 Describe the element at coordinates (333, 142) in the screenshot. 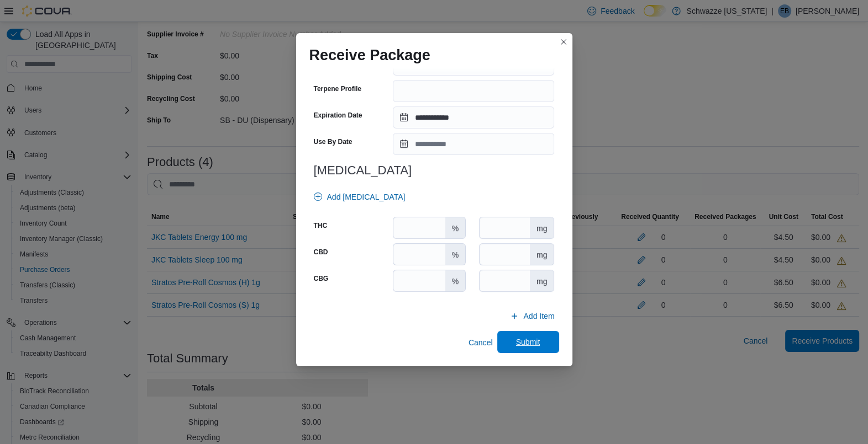

I see `label: Use By Date` at that location.